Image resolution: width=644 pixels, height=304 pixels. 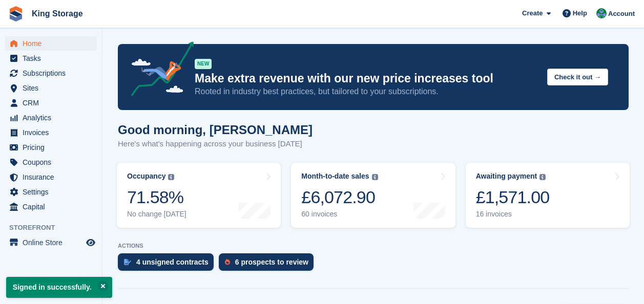 What do you see at coordinates (601, 13) in the screenshot?
I see `img: John King` at bounding box center [601, 13].